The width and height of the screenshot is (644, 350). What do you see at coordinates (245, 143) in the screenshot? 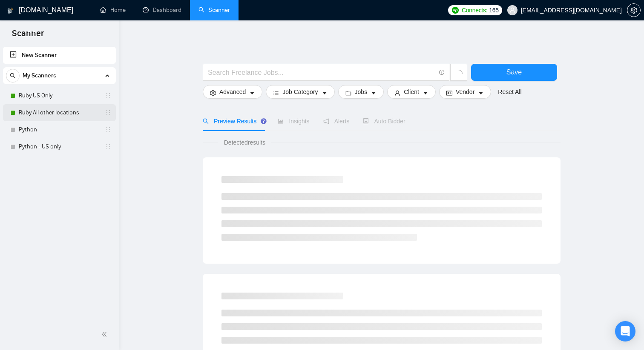
I see `span: Detected results` at bounding box center [245, 143].